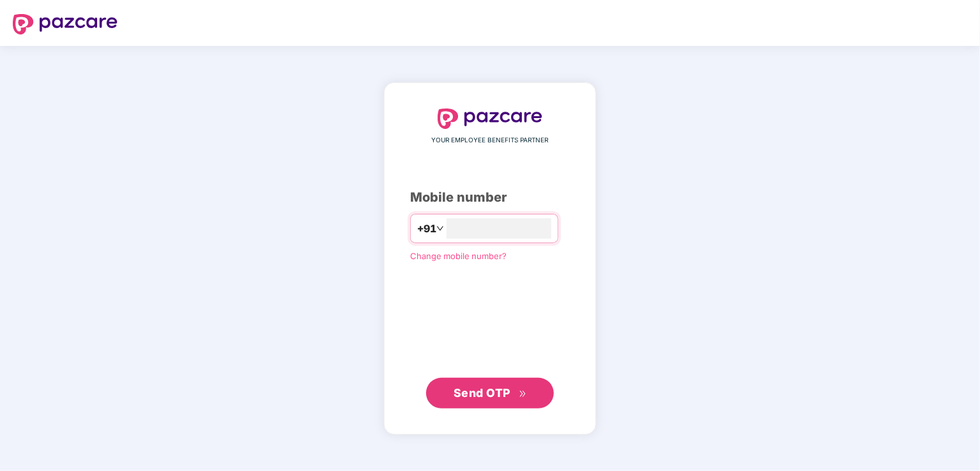 The image size is (980, 471). I want to click on div: Mobile number, so click(490, 198).